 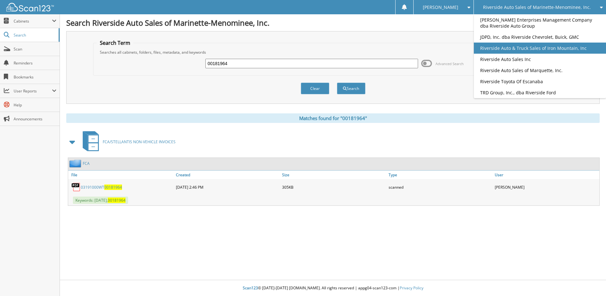 I want to click on span: User Reports, so click(x=33, y=91).